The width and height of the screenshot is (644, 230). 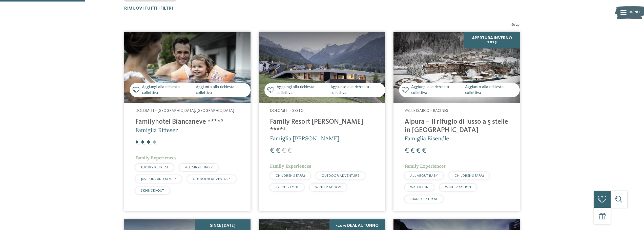 What do you see at coordinates (149, 8) in the screenshot?
I see `span: Rimuovi tutti i filtri` at bounding box center [149, 8].